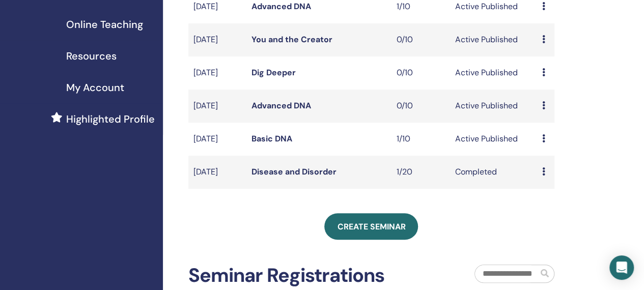 Image resolution: width=644 pixels, height=290 pixels. I want to click on span: Online Teaching, so click(104, 24).